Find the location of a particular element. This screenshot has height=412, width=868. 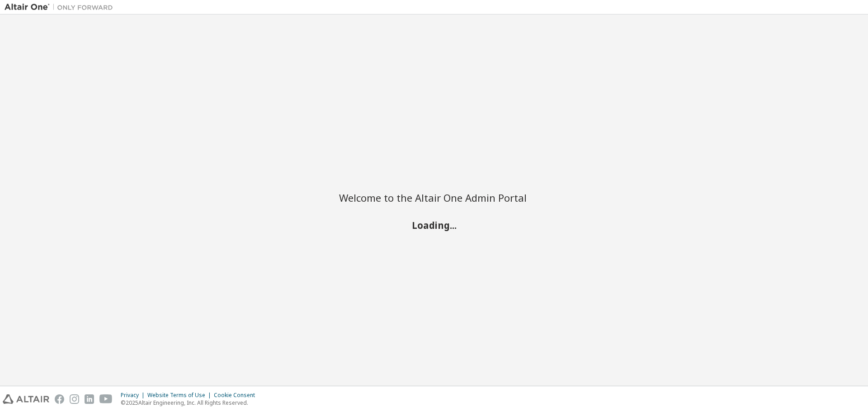

p: © 2025 Altair Engineering, Inc. All Rights Reserved. is located at coordinates (190, 402).